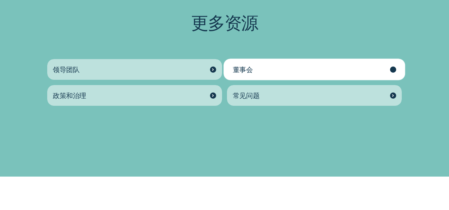 This screenshot has width=449, height=210. I want to click on a: 领导团队, so click(135, 69).